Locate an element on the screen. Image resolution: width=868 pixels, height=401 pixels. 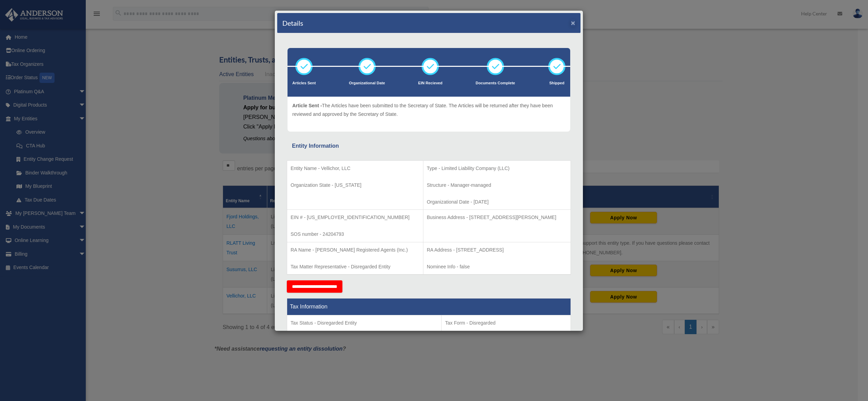
p: The Articles have been submitted to the Secretary of State. The Articles will be returned after t... is located at coordinates (429, 110).